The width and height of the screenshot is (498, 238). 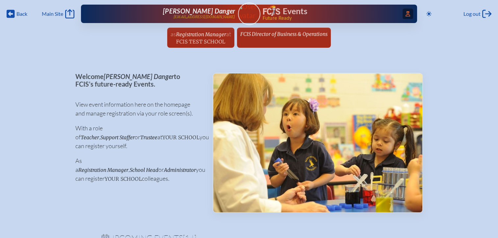 I want to click on span: Administrator, so click(x=180, y=170).